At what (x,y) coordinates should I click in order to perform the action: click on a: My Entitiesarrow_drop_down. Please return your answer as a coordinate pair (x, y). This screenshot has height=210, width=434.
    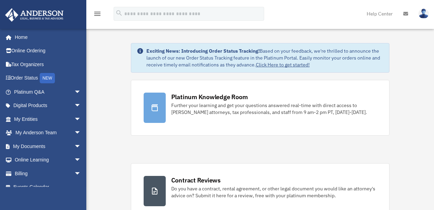
    Looking at the image, I should click on (48, 119).